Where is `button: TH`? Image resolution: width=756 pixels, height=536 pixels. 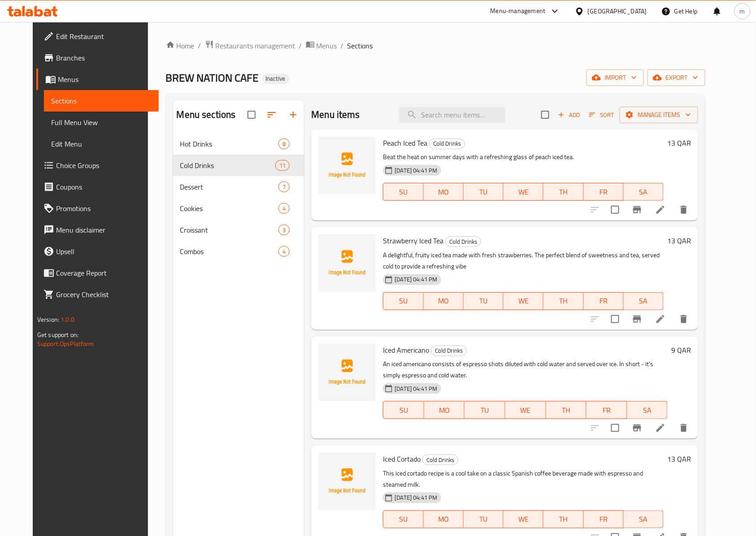
button: TH is located at coordinates (563, 520).